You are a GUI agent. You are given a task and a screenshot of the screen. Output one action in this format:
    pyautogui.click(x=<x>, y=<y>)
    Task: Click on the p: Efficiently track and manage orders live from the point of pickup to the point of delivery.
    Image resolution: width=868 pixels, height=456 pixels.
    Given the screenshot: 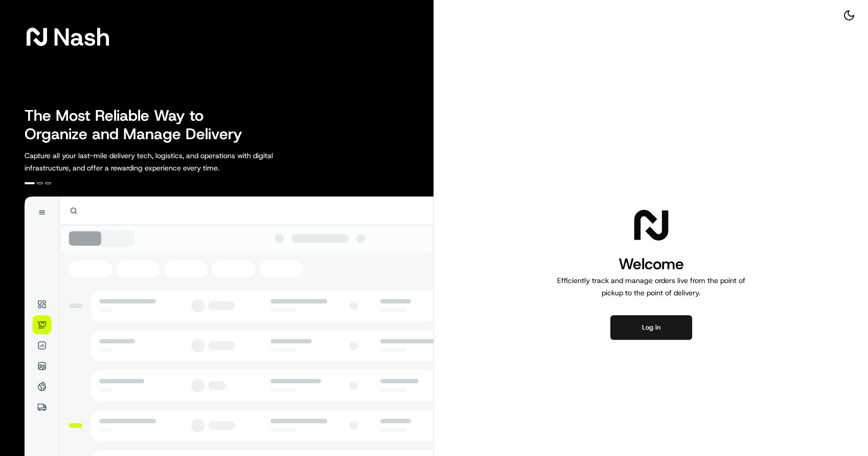 What is the action you would take?
    pyautogui.click(x=651, y=287)
    